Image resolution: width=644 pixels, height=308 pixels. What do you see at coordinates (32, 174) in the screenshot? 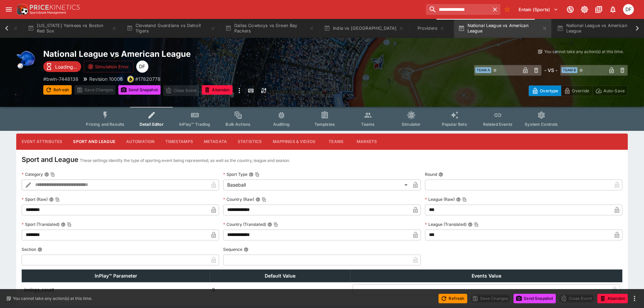
I see `p: Category` at bounding box center [32, 174].